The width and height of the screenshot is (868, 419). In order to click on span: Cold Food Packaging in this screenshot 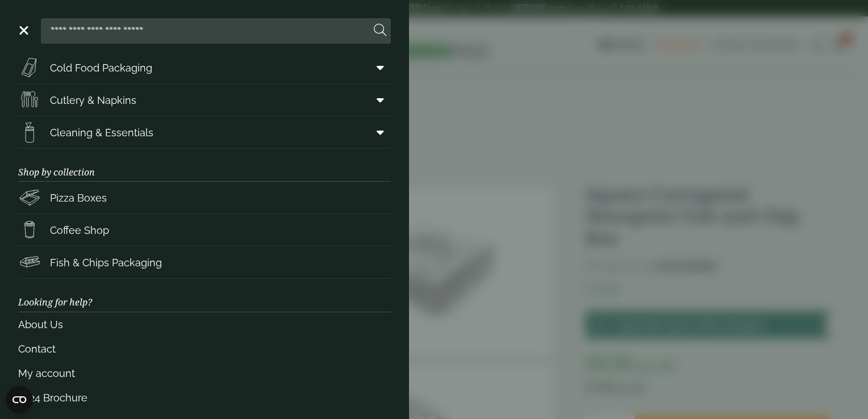, I will do `click(101, 68)`.